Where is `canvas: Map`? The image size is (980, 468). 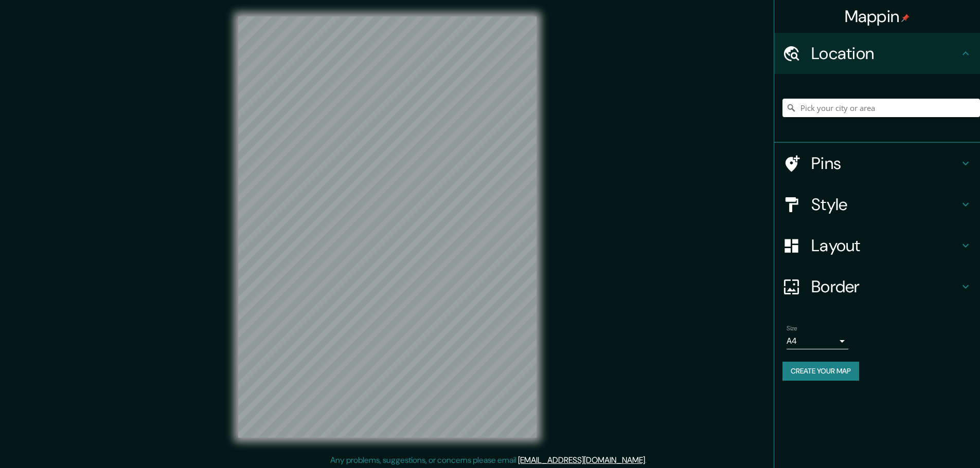 canvas: Map is located at coordinates (387, 227).